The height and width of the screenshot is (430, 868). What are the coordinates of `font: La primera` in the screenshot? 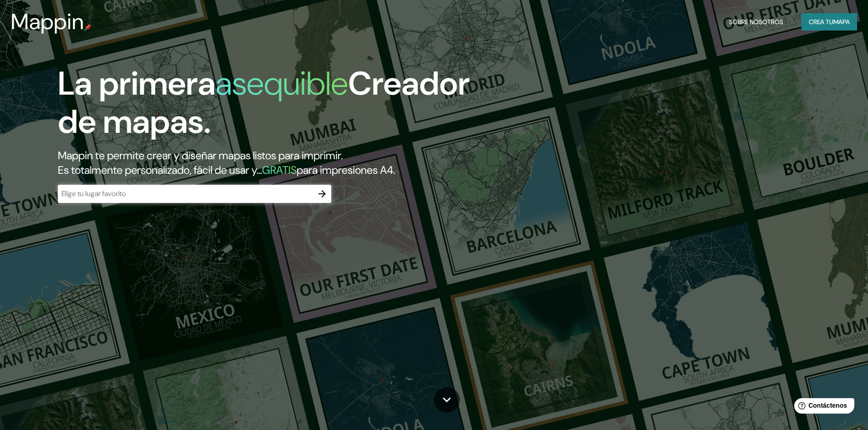 It's located at (137, 83).